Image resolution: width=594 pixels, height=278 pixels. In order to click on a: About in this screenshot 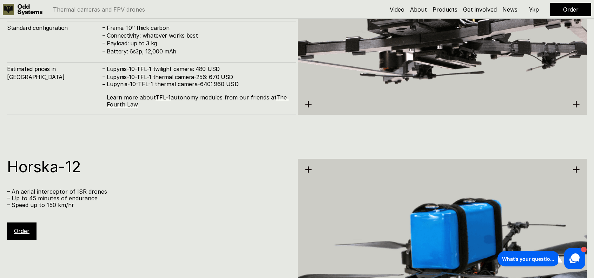, I will do `click(418, 9)`.